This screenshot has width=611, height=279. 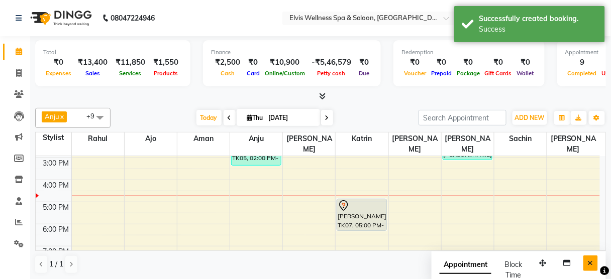 What do you see at coordinates (441, 73) in the screenshot?
I see `span: Prepaid` at bounding box center [441, 73].